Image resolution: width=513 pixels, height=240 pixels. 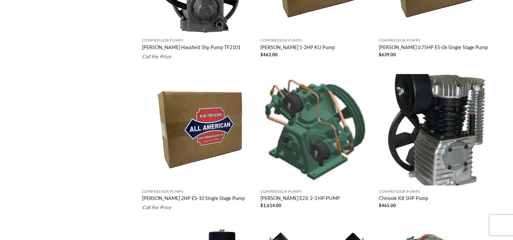 I want to click on img: Placeholder, so click(x=198, y=130).